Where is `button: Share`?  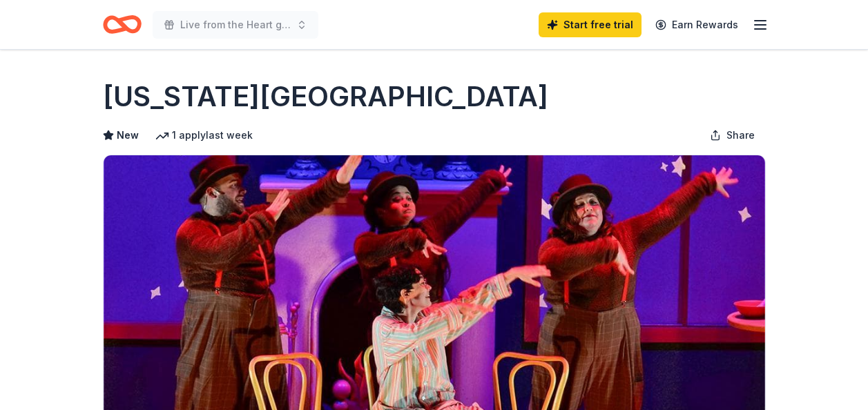
button: Share is located at coordinates (732, 136).